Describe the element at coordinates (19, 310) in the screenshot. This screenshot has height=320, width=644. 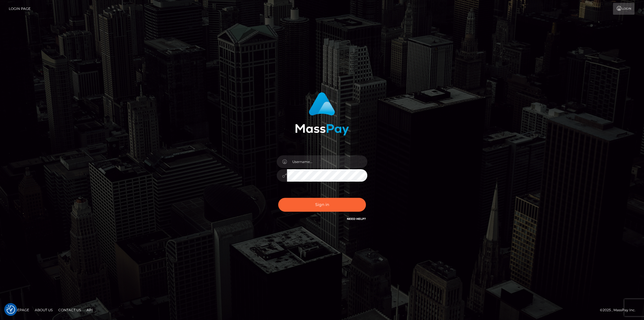
I see `a: Homepage` at that location.